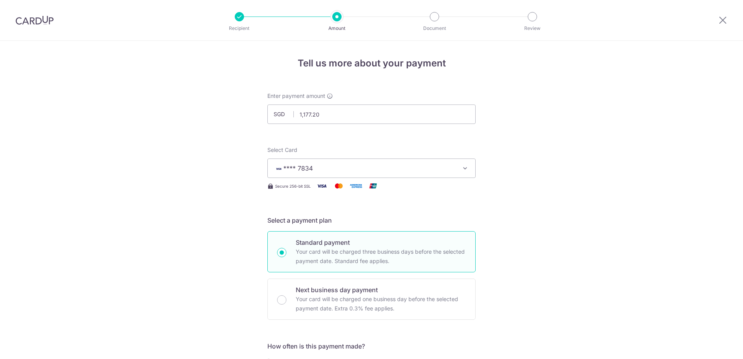 The height and width of the screenshot is (359, 743). I want to click on p: Your card will be charged one business day before the selected payment date. Extra 0.3% fee applies., so click(381, 304).